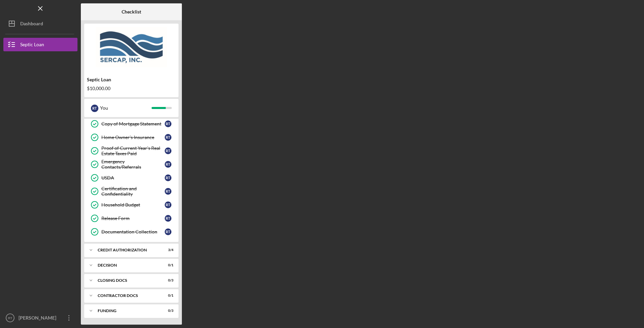 This screenshot has width=644, height=328. What do you see at coordinates (10, 318) in the screenshot?
I see `text: RT` at bounding box center [10, 318].